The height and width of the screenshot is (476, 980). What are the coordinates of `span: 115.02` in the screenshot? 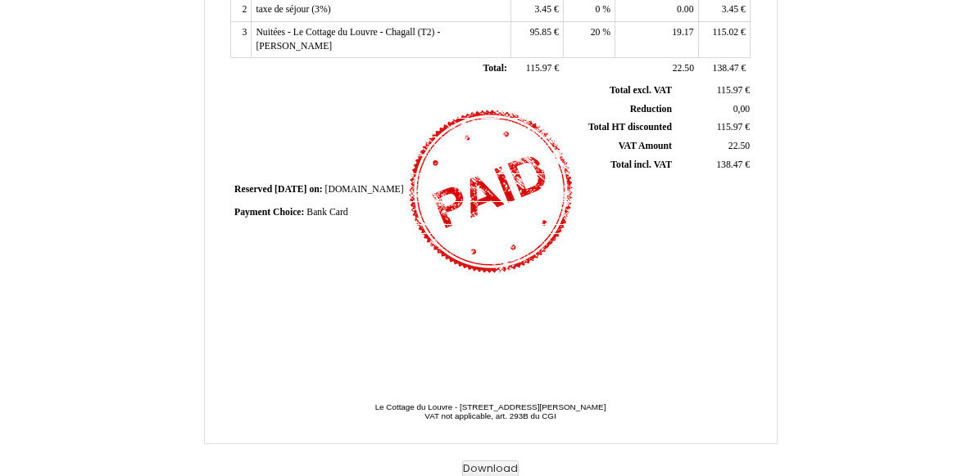 It's located at (725, 32).